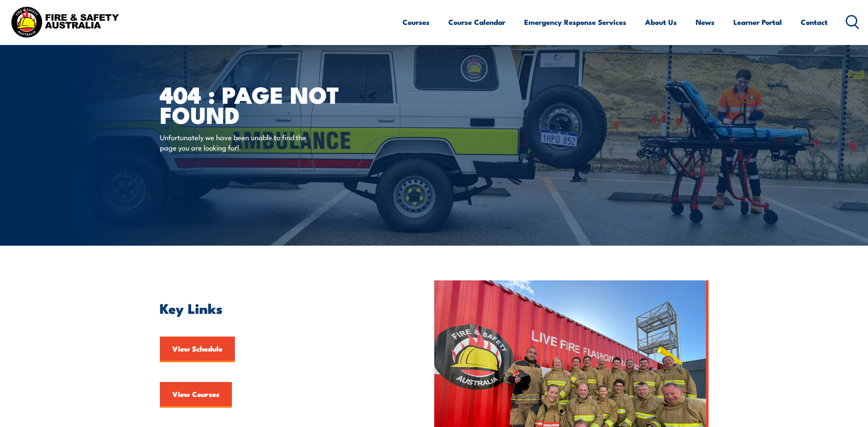 The image size is (868, 427). Describe the element at coordinates (196, 395) in the screenshot. I see `a: View Courses` at that location.